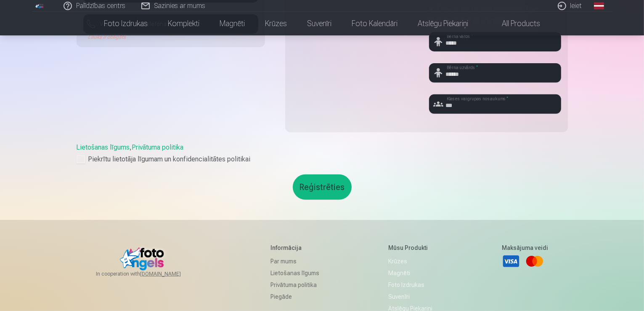  Describe the element at coordinates (511, 260) in the screenshot. I see `a: Visa` at that location.